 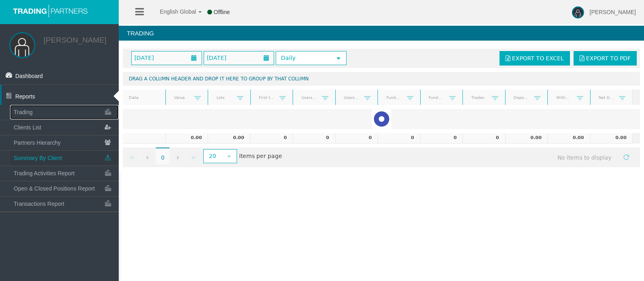 What do you see at coordinates (381, 33) in the screenshot?
I see `h4: Trading` at bounding box center [381, 33].